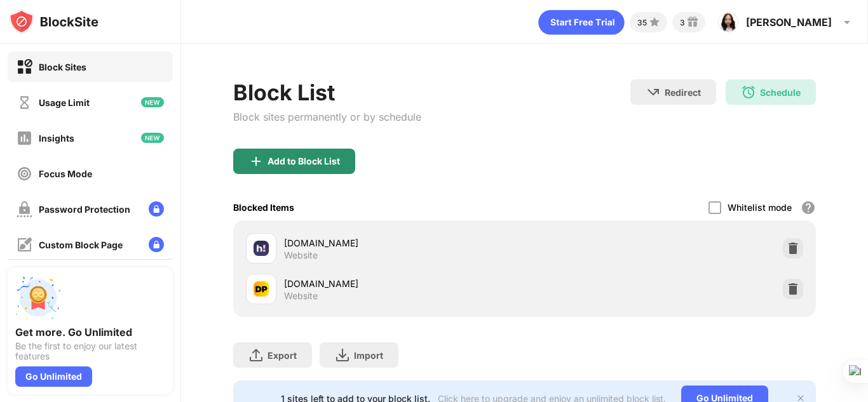 This screenshot has height=402, width=868. Describe the element at coordinates (304, 161) in the screenshot. I see `div: Add to Block List` at that location.